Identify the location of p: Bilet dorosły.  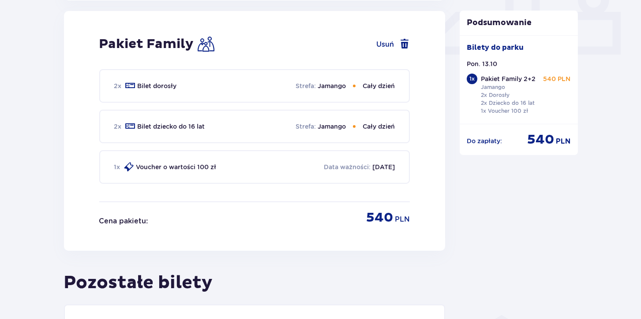
(157, 86).